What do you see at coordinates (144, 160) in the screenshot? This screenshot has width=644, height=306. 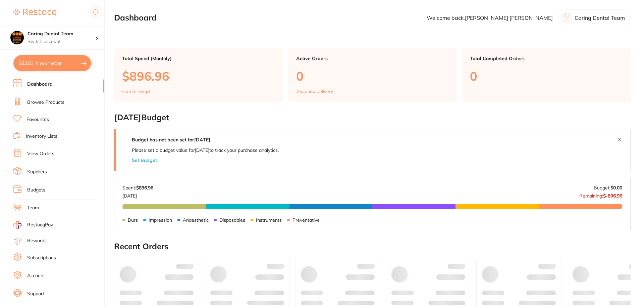 I see `button: Set Budget` at bounding box center [144, 160].